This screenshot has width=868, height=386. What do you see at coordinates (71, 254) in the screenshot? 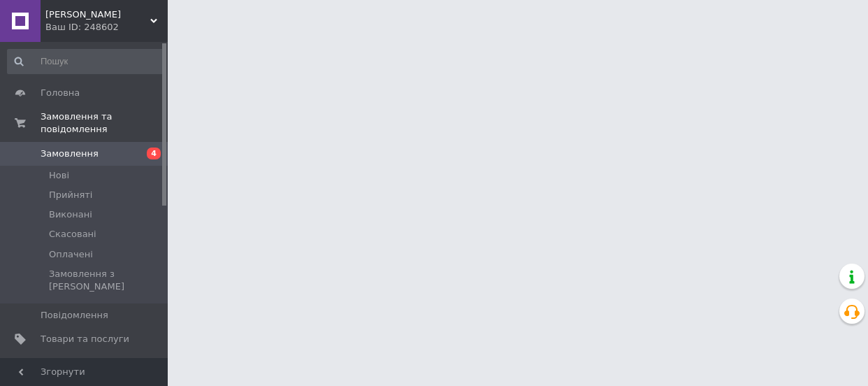
I see `span: Оплачені` at bounding box center [71, 254].